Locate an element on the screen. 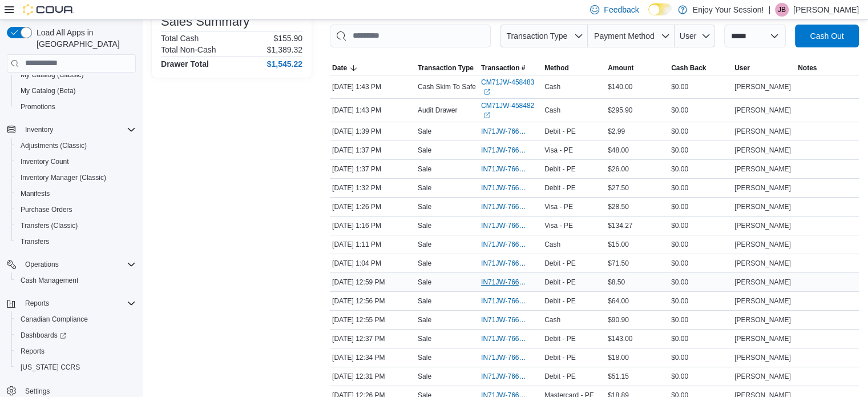 Image resolution: width=868 pixels, height=397 pixels. span: Inventory is located at coordinates (78, 130).